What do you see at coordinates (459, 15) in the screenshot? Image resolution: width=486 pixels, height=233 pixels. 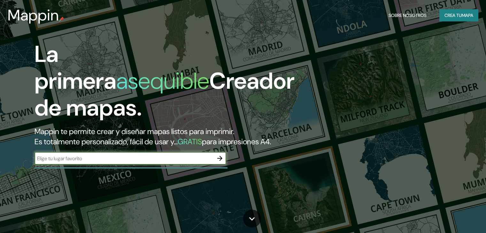 I see `button: Crea tumapa` at bounding box center [459, 15].